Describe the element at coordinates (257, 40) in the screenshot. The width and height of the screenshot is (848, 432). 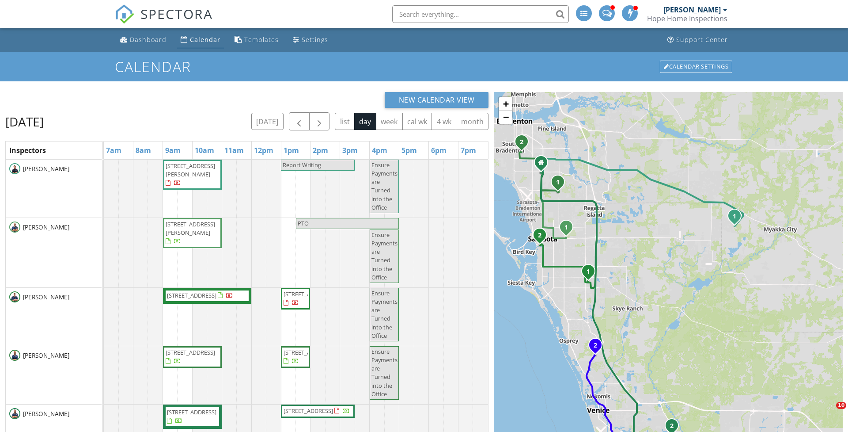
I see `a: Templates` at that location.